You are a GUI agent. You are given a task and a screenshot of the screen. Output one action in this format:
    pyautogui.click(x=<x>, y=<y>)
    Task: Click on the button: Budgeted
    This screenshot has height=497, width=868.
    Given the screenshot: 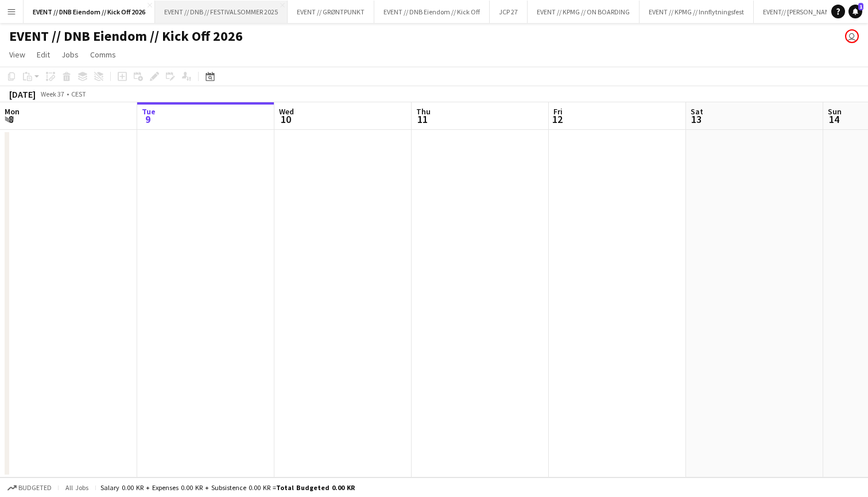 What is the action you would take?
    pyautogui.click(x=29, y=488)
    